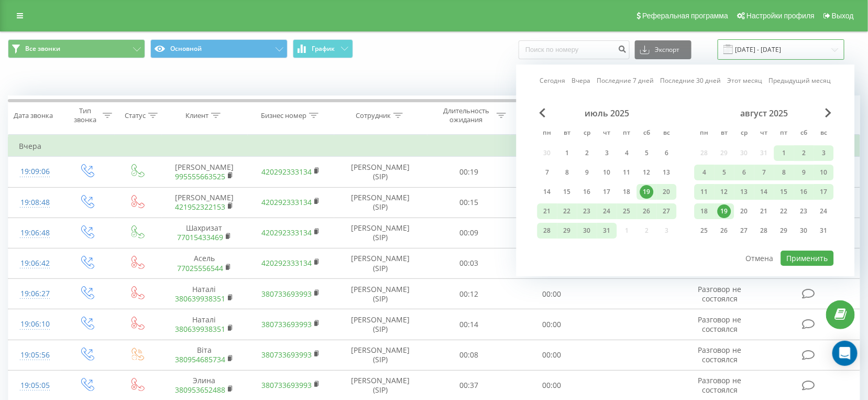  What do you see at coordinates (824, 172) in the screenshot?
I see `div: 10` at bounding box center [824, 172].